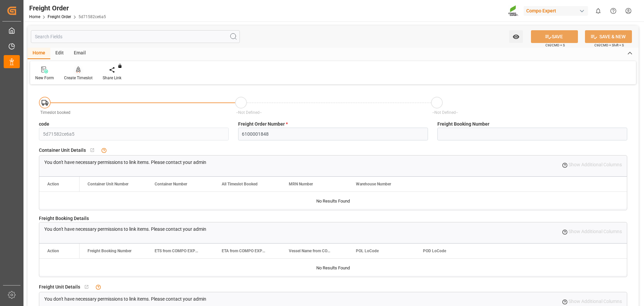  What do you see at coordinates (60, 17) in the screenshot?
I see `a: Freight Order` at bounding box center [60, 17].